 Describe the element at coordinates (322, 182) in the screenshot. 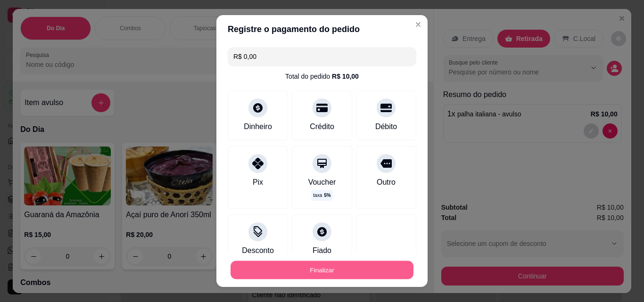

I see `div: Voucher` at that location.